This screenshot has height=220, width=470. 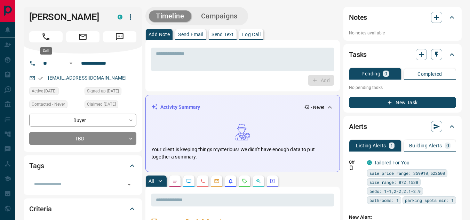 I want to click on svg: Emails, so click(x=217, y=181).